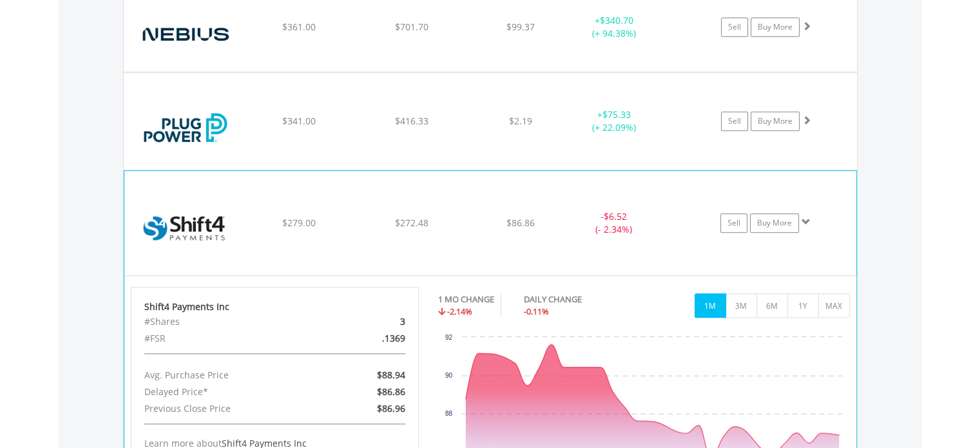 This screenshot has height=448, width=980. What do you see at coordinates (614, 121) in the screenshot?
I see `div: + (+ 22.09%)` at bounding box center [614, 121].